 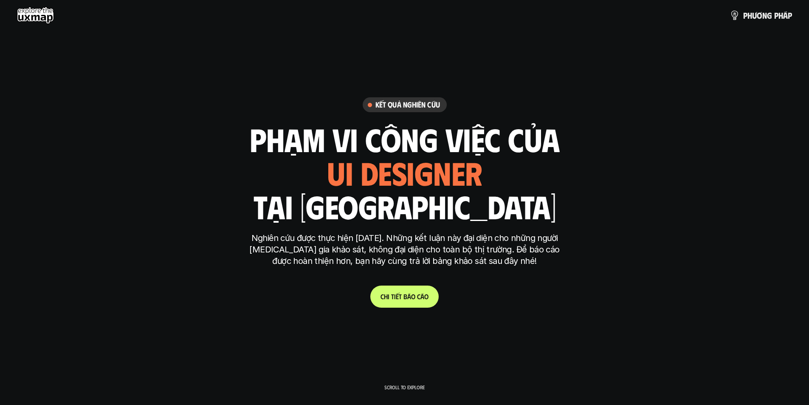 I want to click on h1: phạm vi công việc của, so click(x=405, y=139).